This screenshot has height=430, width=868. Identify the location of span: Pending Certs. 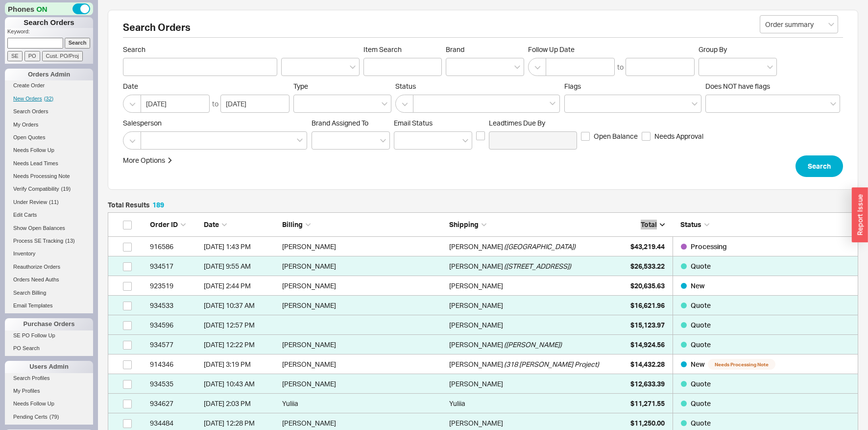
(30, 417).